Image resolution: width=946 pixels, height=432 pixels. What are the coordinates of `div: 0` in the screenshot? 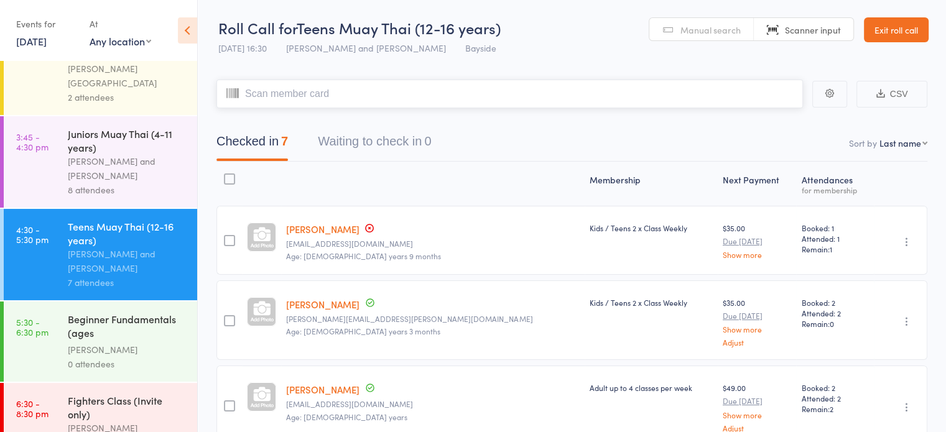 It's located at (427, 141).